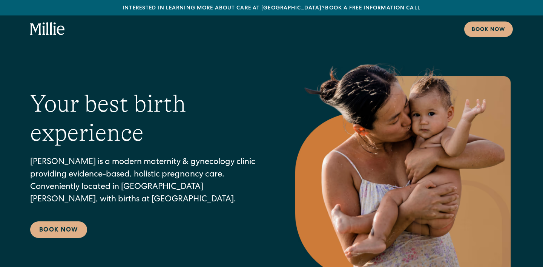  Describe the element at coordinates (58, 230) in the screenshot. I see `a: Book Now` at that location.